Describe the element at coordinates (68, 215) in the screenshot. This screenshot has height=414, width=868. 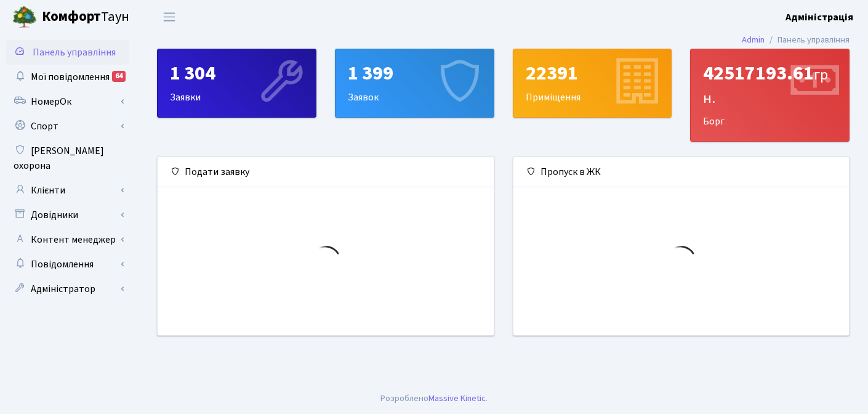
I see `a: Довідники` at that location.